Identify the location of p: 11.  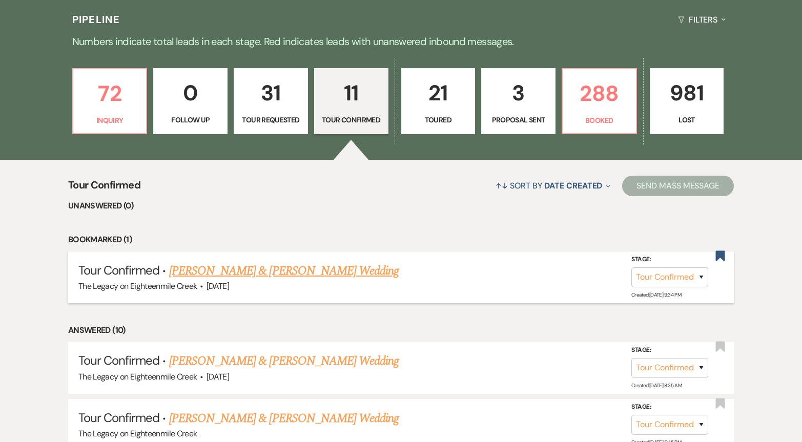
(351, 93).